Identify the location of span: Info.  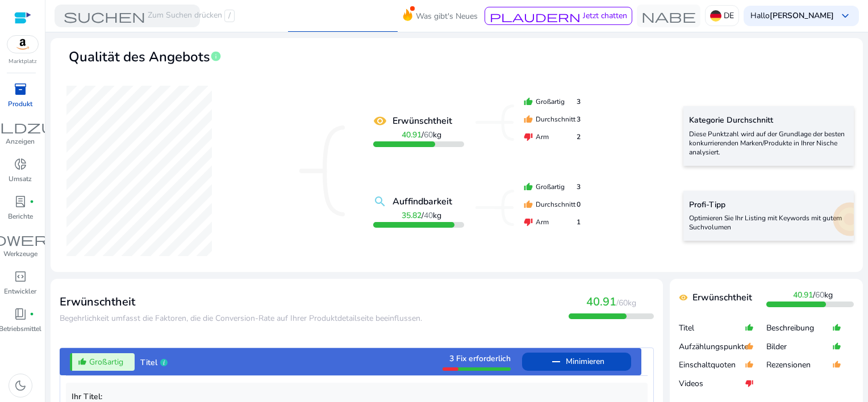
(216, 56).